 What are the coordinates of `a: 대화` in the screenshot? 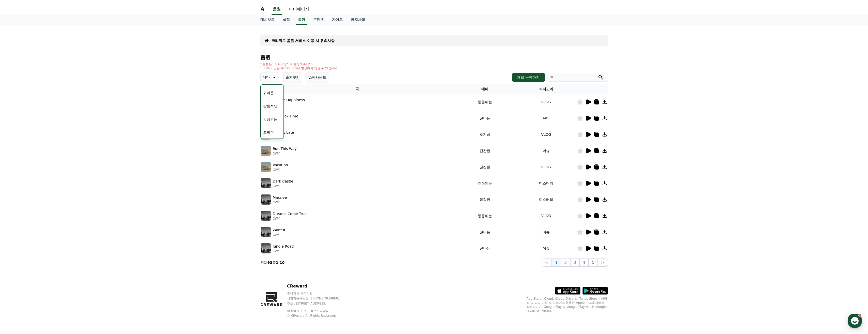 It's located at (49, 168).